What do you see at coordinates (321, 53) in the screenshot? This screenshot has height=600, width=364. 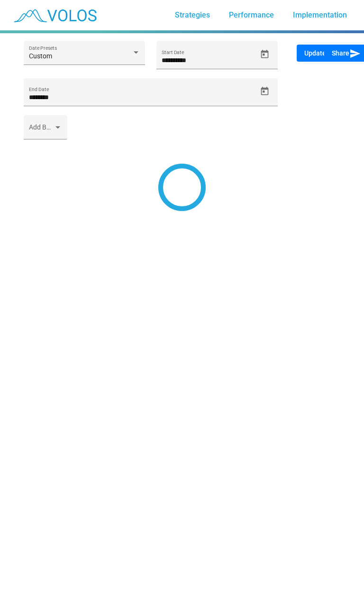 I see `button: Update` at bounding box center [321, 53].